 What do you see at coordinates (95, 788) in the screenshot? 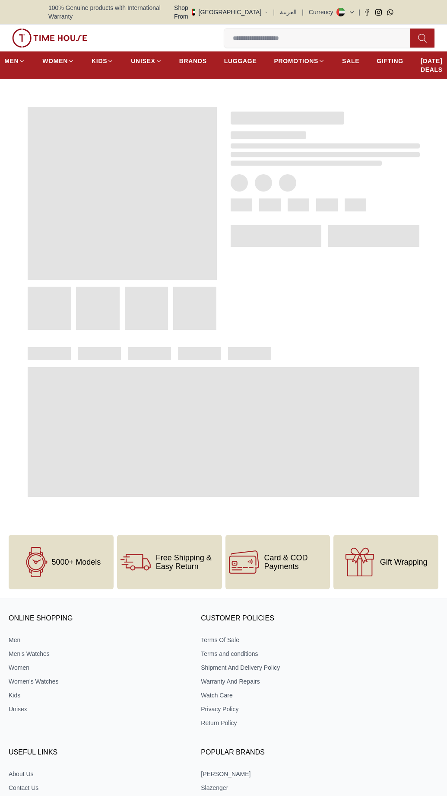
I see `a: Contact Us` at bounding box center [95, 788].